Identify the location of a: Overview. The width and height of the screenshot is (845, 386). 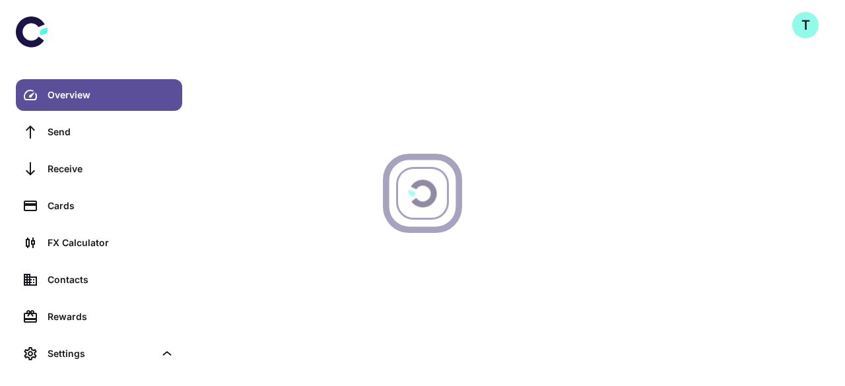
(99, 95).